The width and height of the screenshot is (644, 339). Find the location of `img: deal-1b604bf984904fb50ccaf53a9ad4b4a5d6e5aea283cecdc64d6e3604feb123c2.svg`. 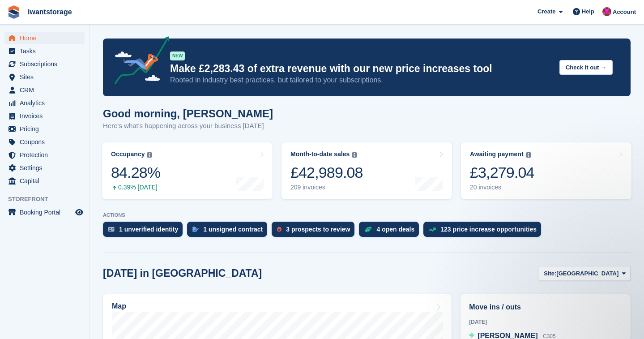

img: deal-1b604bf984904fb50ccaf53a9ad4b4a5d6e5aea283cecdc64d6e3604feb123c2.svg is located at coordinates (368, 229).